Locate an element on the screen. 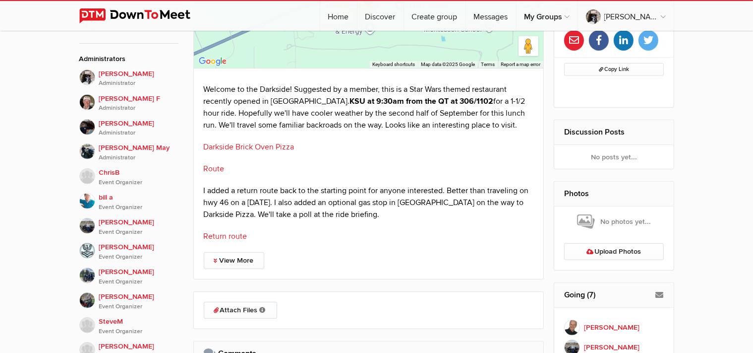 The height and width of the screenshot is (353, 753). img: John P is located at coordinates (87, 77).